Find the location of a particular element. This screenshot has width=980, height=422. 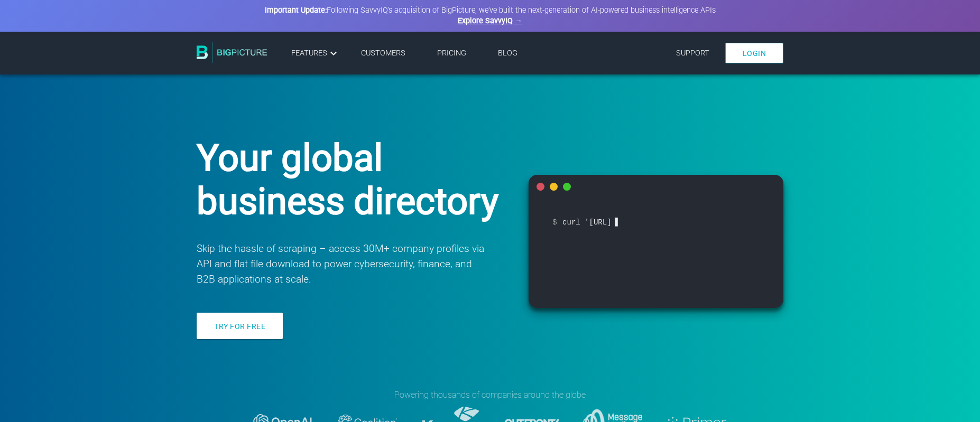

span: Features is located at coordinates (316, 54).